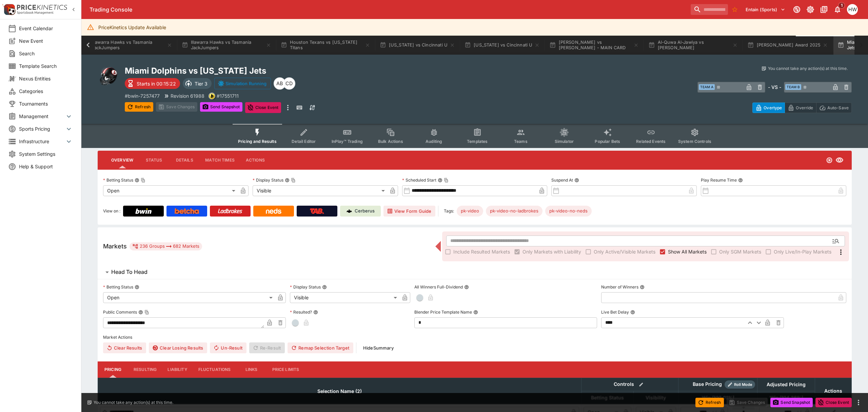 The height and width of the screenshot is (412, 868). What do you see at coordinates (829, 160) in the screenshot?
I see `svg: Open` at bounding box center [829, 160].